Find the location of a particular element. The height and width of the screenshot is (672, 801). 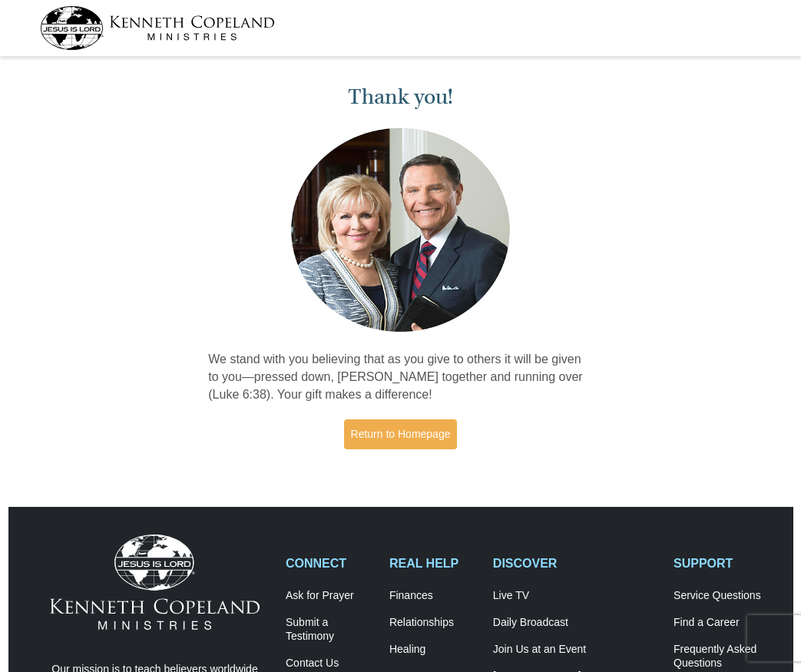

h2: REAL HELP is located at coordinates (433, 563).